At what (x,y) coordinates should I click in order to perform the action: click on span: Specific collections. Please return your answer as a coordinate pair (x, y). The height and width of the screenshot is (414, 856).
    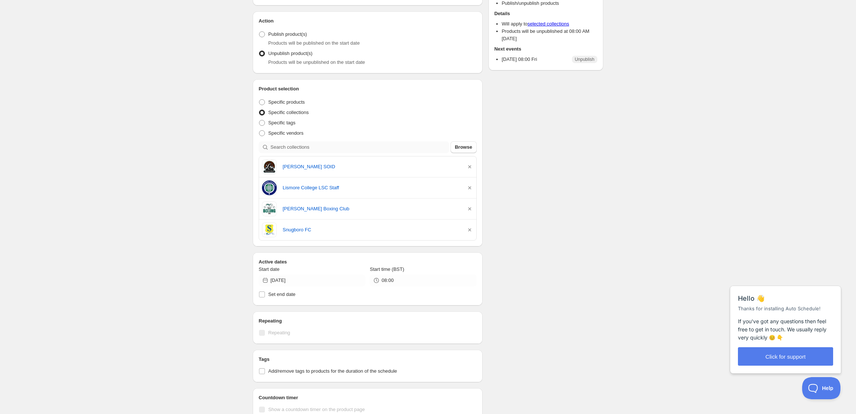
    Looking at the image, I should click on (289, 112).